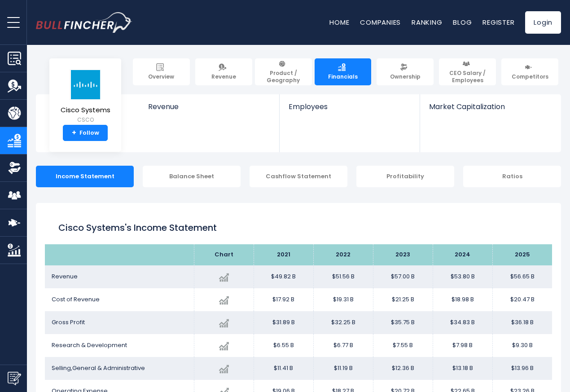  What do you see at coordinates (298, 228) in the screenshot?
I see `h1: Cisco Systems's Income Statement` at bounding box center [298, 228].